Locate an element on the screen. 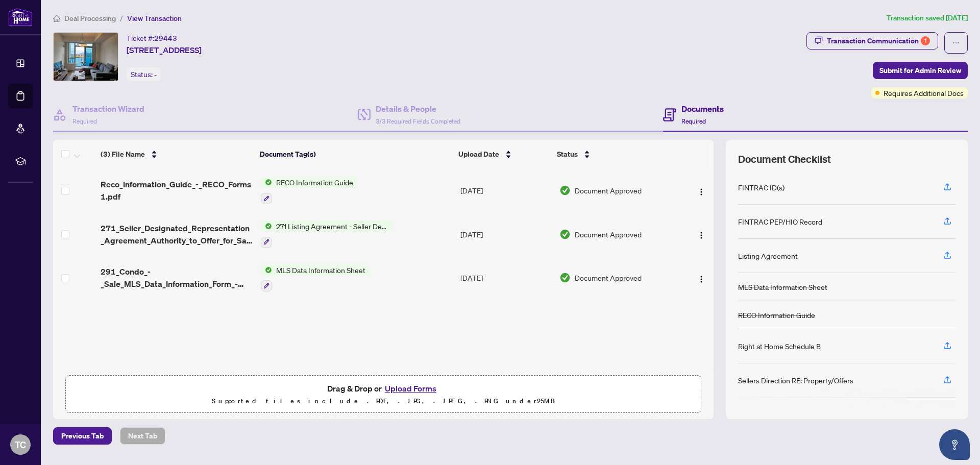  button: Status IconRECO Information Guide is located at coordinates (309, 190).